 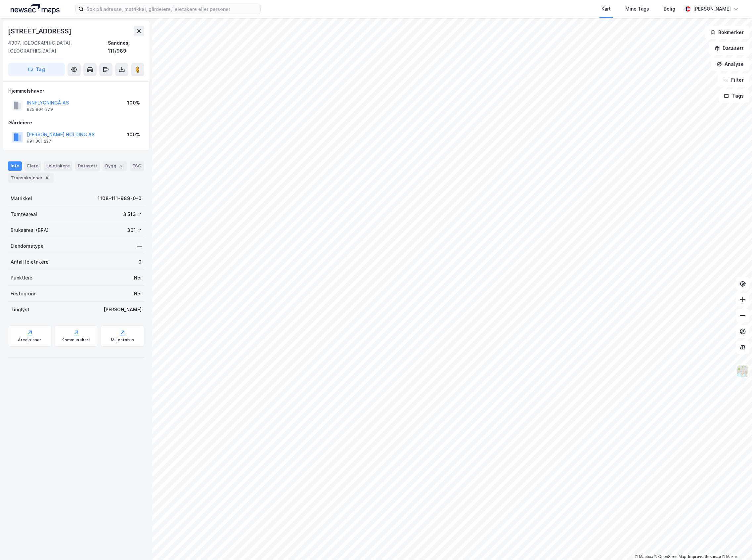 What do you see at coordinates (33, 166) in the screenshot?
I see `div: Eiere` at bounding box center [33, 166].